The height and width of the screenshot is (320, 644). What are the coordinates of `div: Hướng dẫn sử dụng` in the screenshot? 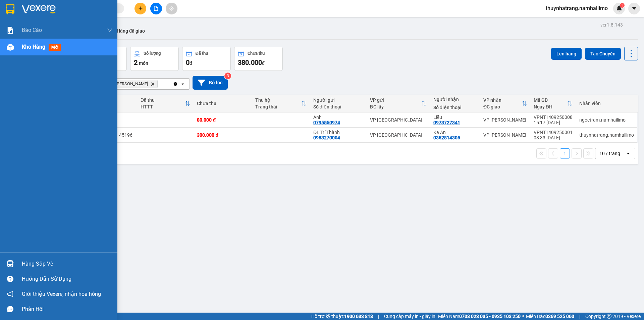 It's located at (67, 279).